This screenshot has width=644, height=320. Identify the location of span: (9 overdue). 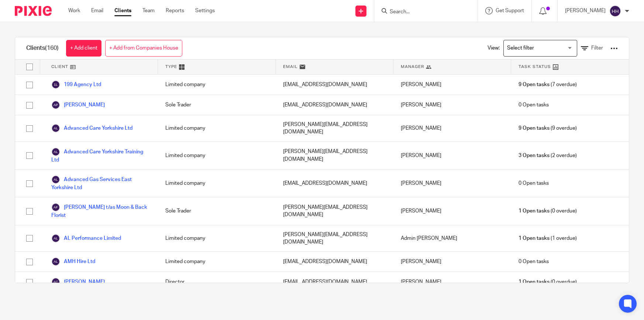
(548, 128).